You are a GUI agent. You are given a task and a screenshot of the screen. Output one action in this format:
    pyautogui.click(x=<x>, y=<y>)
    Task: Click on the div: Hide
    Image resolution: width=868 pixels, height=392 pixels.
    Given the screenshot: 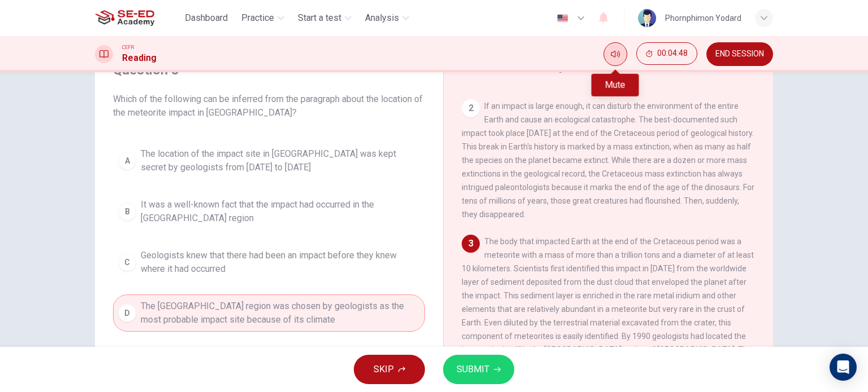 What is the action you would take?
    pyautogui.click(x=667, y=54)
    